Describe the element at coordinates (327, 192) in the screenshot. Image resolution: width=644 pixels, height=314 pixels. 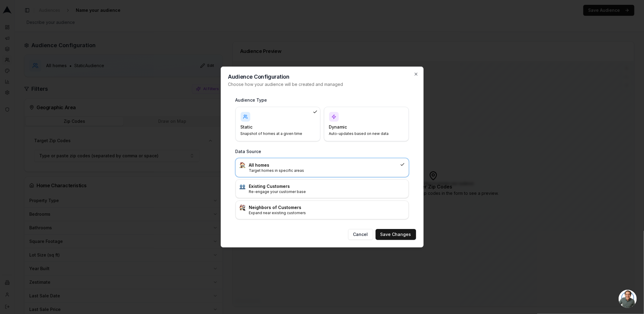
I see `p: Re-engage your customer base` at that location.